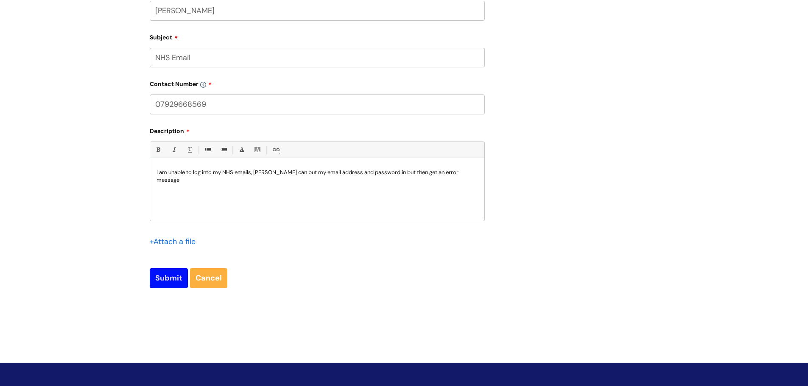 The height and width of the screenshot is (386, 808). What do you see at coordinates (223, 150) in the screenshot?
I see `a: 1. Ordered List (Ctrl-Shift-8)` at bounding box center [223, 150].